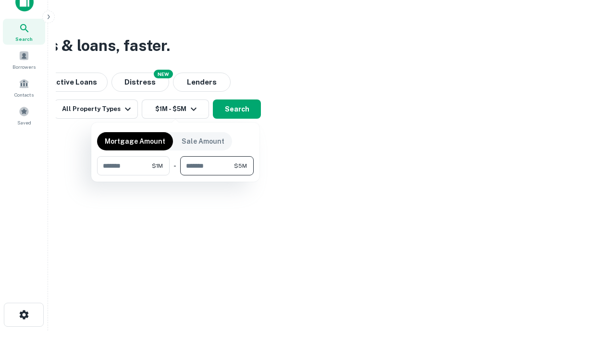 This screenshot has width=615, height=346. I want to click on span: $1M, so click(157, 166).